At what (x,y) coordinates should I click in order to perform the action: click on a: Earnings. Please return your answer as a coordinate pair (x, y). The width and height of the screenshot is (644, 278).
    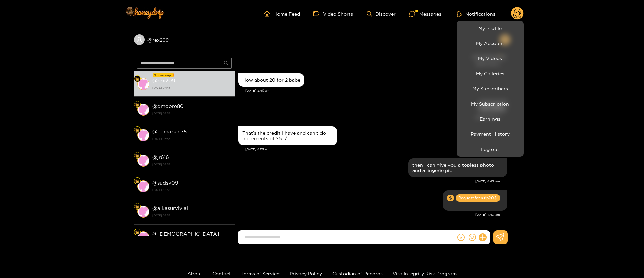
    Looking at the image, I should click on (490, 119).